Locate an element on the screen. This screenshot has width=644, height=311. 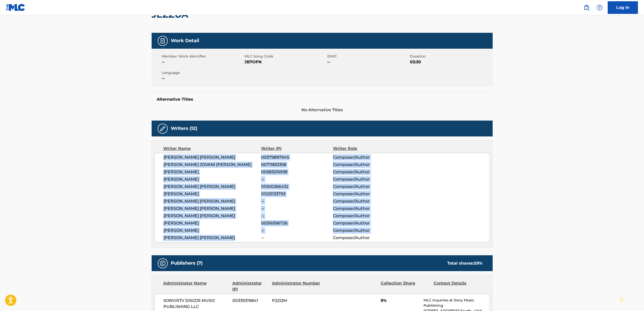
div: Administrator Name is located at coordinates (196, 286).